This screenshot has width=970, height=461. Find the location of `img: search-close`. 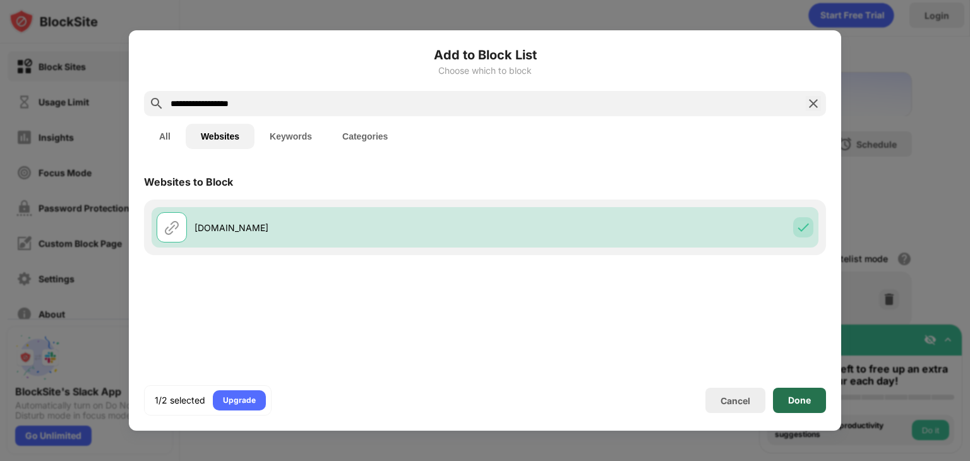

img: search-close is located at coordinates (813, 104).